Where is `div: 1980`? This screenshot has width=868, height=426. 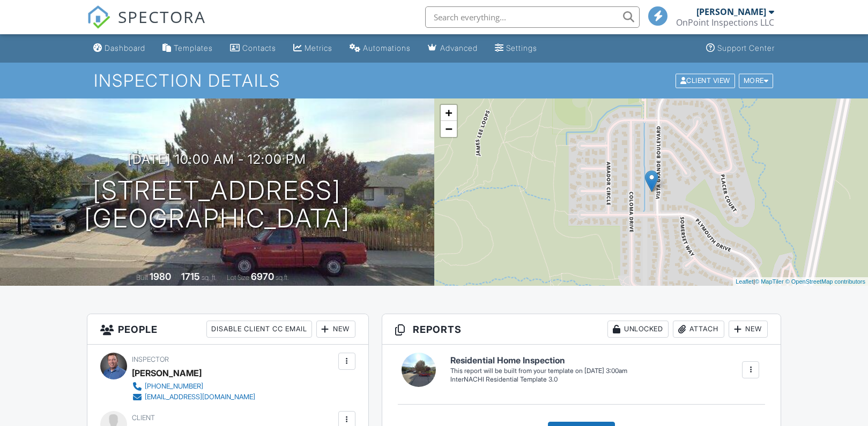 div: 1980 is located at coordinates (160, 276).